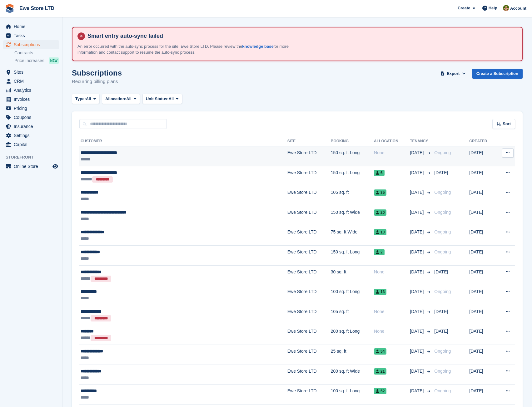  Describe the element at coordinates (29, 61) in the screenshot. I see `span: Price increases` at that location.